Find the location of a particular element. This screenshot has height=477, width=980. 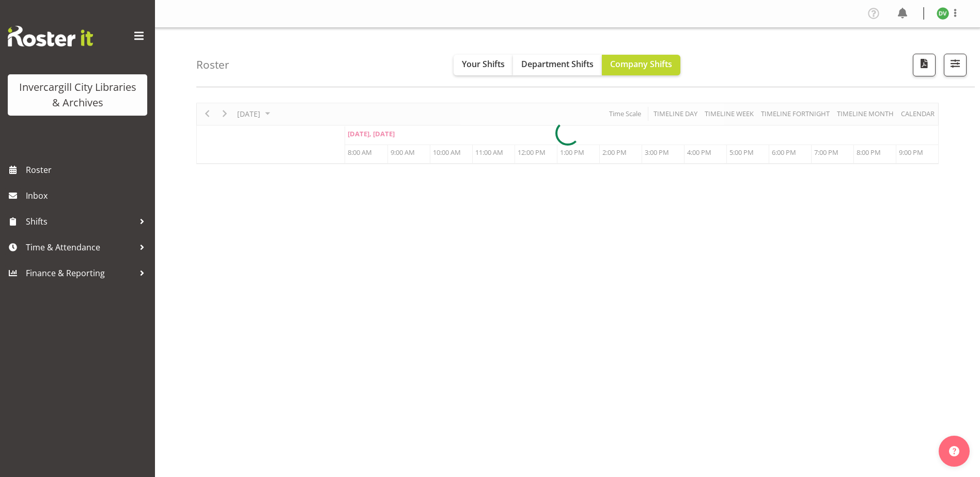

span: Roster is located at coordinates (88, 170).